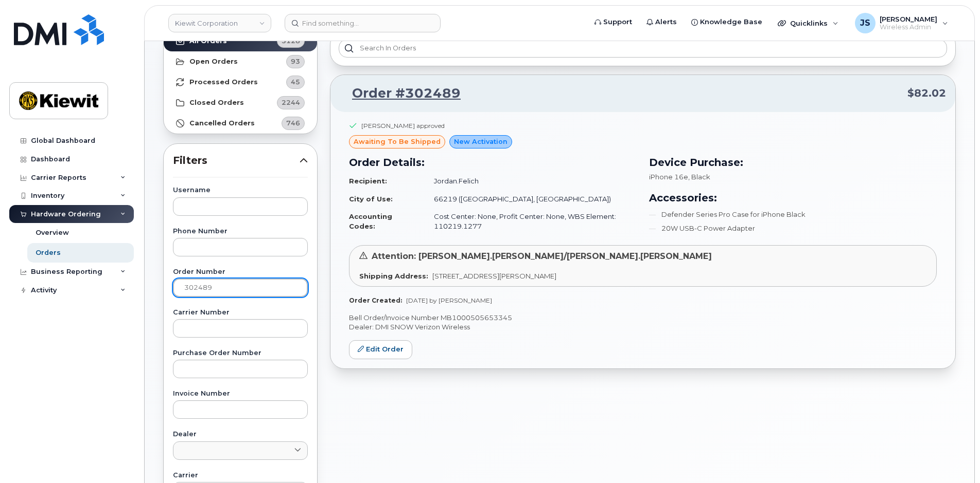 The width and height of the screenshot is (980, 483). Describe the element at coordinates (240, 353) in the screenshot. I see `label: Purchase Order Number` at that location.